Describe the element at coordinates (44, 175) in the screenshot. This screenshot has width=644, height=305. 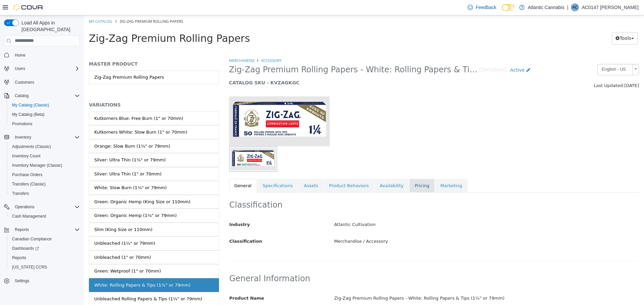
I see `button: Purchase Orders` at that location.